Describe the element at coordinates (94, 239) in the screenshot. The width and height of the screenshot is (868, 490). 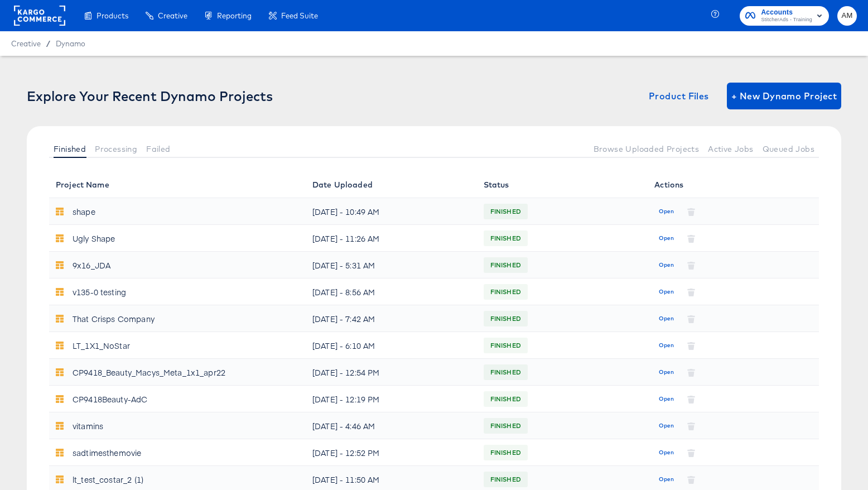
I see `div: Ugly Shape` at that location.